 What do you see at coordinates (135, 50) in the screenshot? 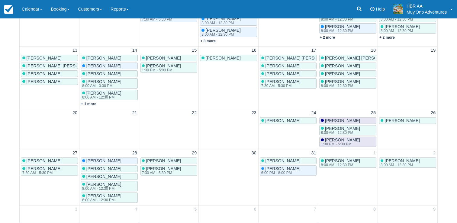
I see `a: 14` at bounding box center [135, 50].